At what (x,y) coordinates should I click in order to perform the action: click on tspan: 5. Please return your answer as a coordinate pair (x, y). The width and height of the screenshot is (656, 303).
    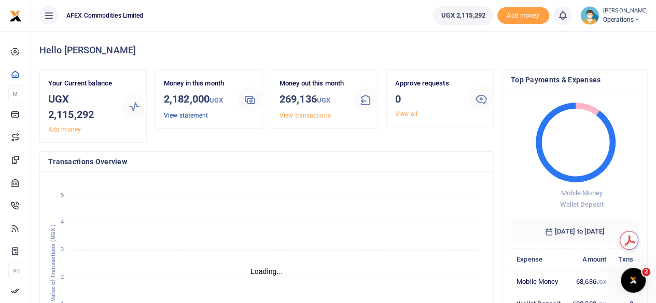
    Looking at the image, I should click on (62, 195).